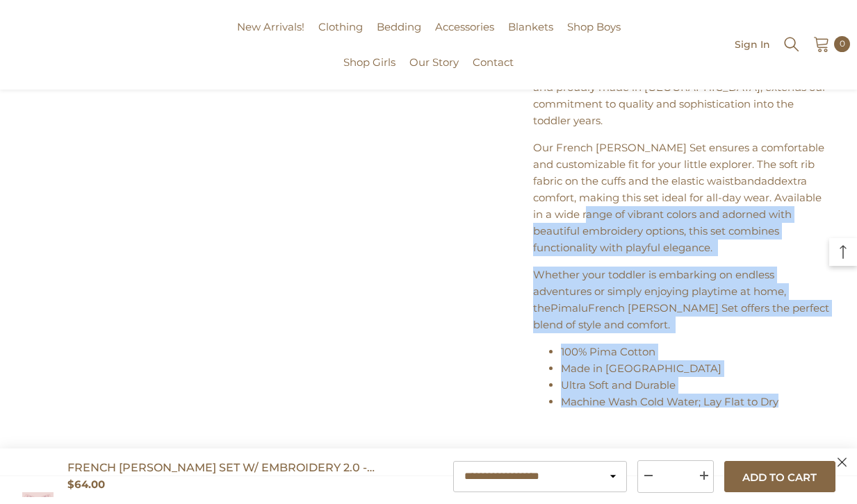  I want to click on span: Contact, so click(493, 62).